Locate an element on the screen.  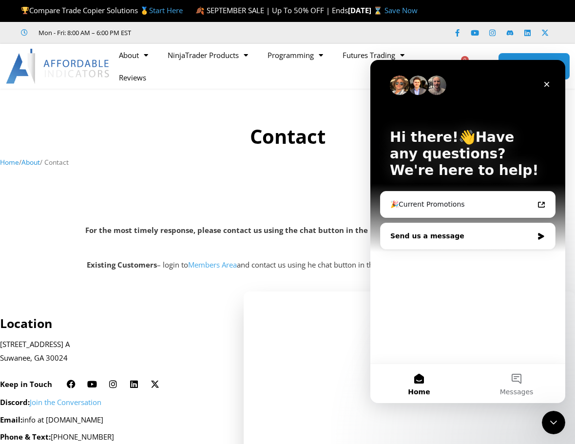
div: Close is located at coordinates (176, 24).